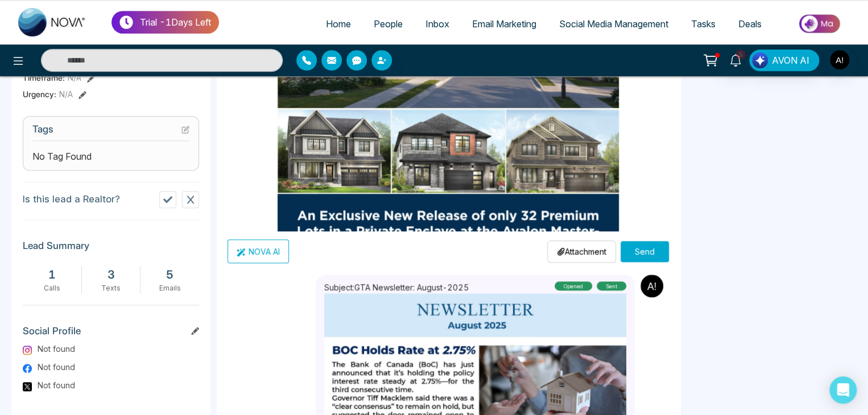  What do you see at coordinates (62, 157) in the screenshot?
I see `span: No Tag Found` at bounding box center [62, 157].